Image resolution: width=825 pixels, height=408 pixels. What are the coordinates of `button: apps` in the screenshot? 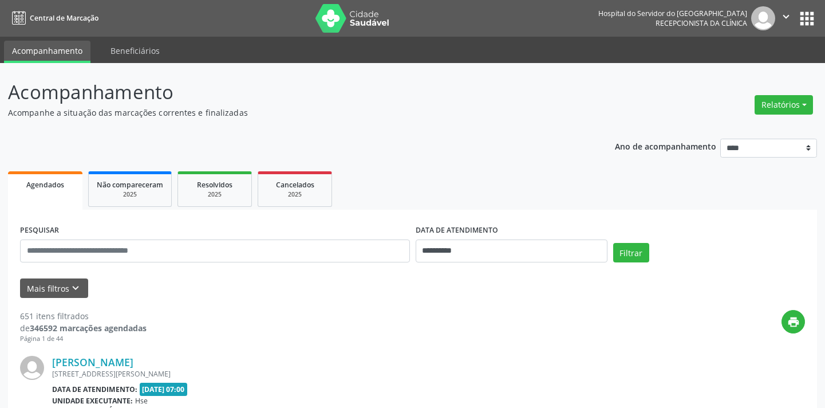 It's located at (807, 18).